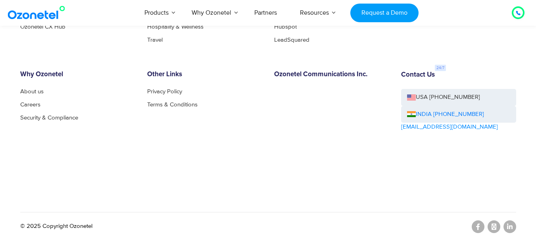 The width and height of the screenshot is (536, 241). What do you see at coordinates (291, 40) in the screenshot?
I see `a: LeadSquared` at bounding box center [291, 40].